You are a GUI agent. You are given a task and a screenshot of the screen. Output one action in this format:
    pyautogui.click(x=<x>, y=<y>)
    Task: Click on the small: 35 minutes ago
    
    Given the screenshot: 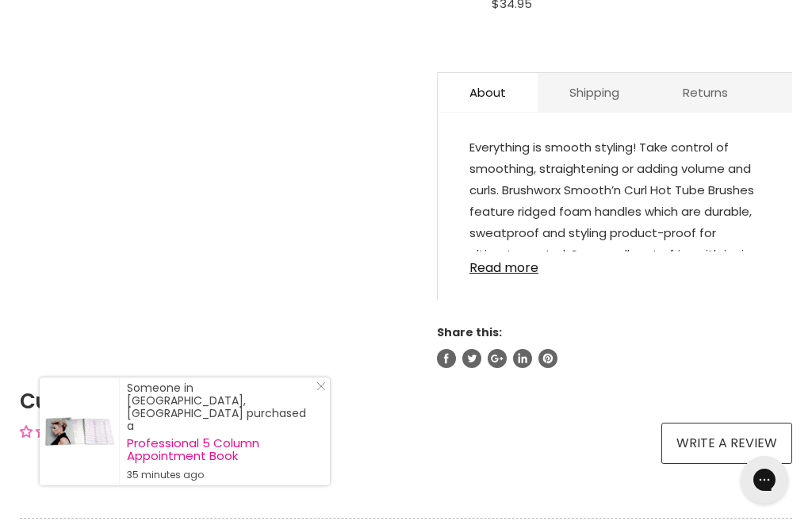 What is the action you would take?
    pyautogui.click(x=220, y=475)
    